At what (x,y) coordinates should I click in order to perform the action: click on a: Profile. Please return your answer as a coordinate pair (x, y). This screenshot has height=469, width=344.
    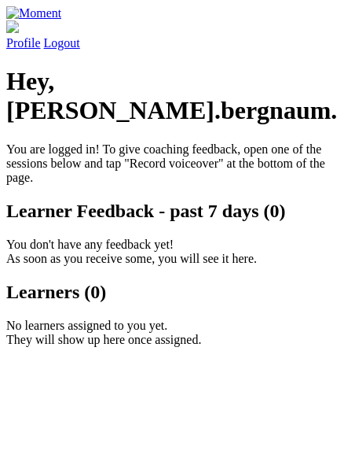
    Looking at the image, I should click on (172, 35).